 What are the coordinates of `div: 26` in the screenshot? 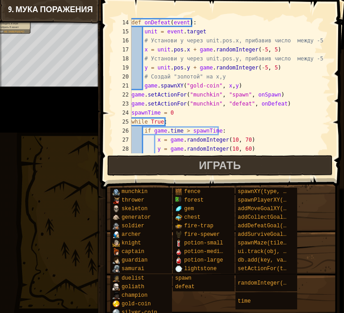 It's located at (123, 131).